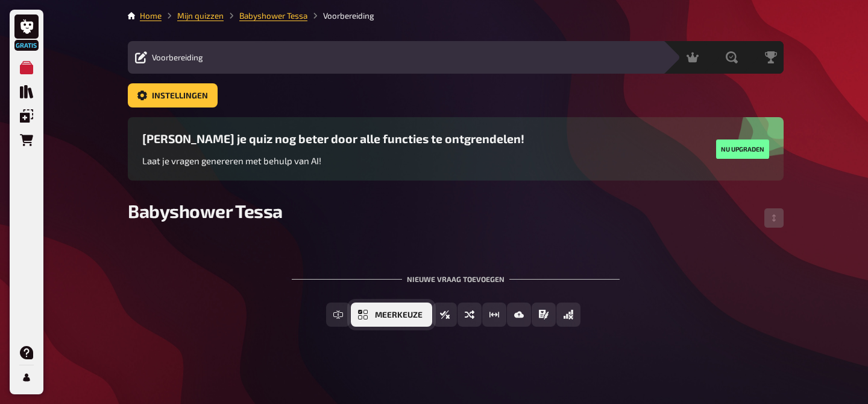  What do you see at coordinates (445, 314) in the screenshot?
I see `button: Waar / Niet waar` at bounding box center [445, 314].